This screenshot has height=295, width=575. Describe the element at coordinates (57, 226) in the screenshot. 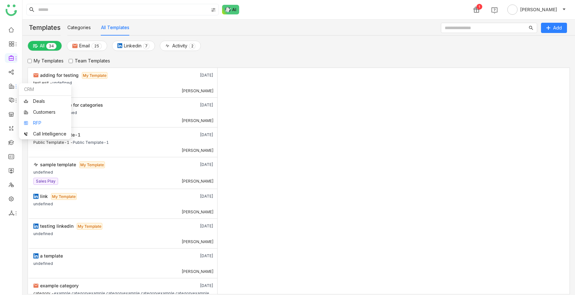

I see `span: testing linkedin` at that location.